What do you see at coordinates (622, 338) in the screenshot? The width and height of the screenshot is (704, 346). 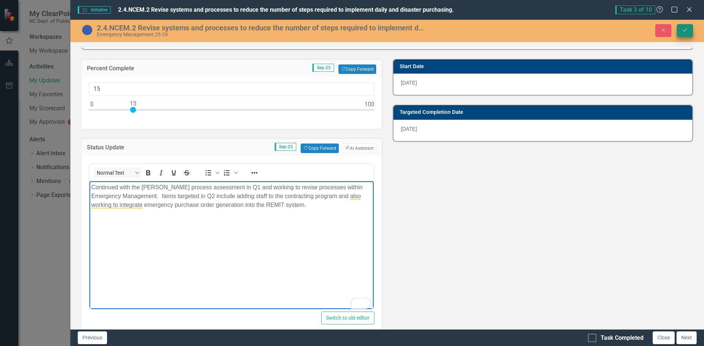 I see `div: Task Completed` at bounding box center [622, 338].